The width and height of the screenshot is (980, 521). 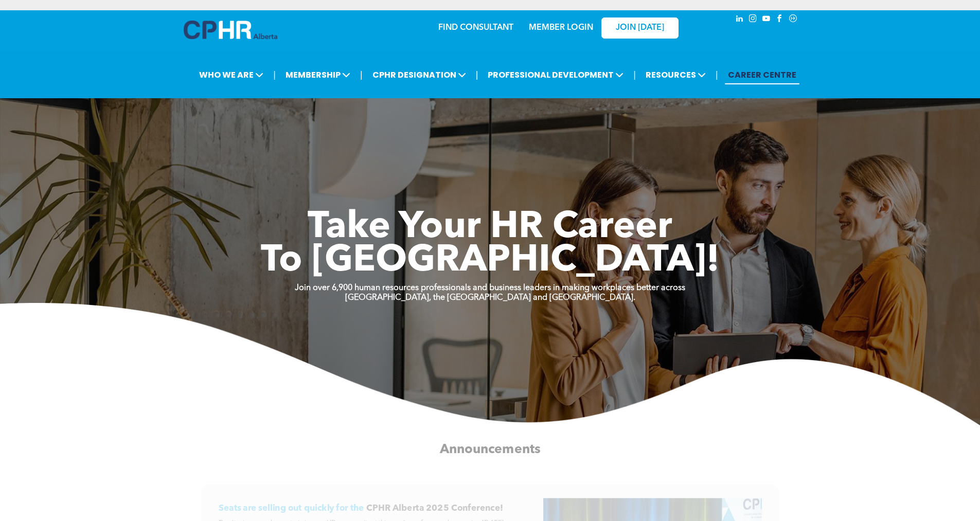 What do you see at coordinates (560, 28) in the screenshot?
I see `a: MEMBER LOGIN` at bounding box center [560, 28].